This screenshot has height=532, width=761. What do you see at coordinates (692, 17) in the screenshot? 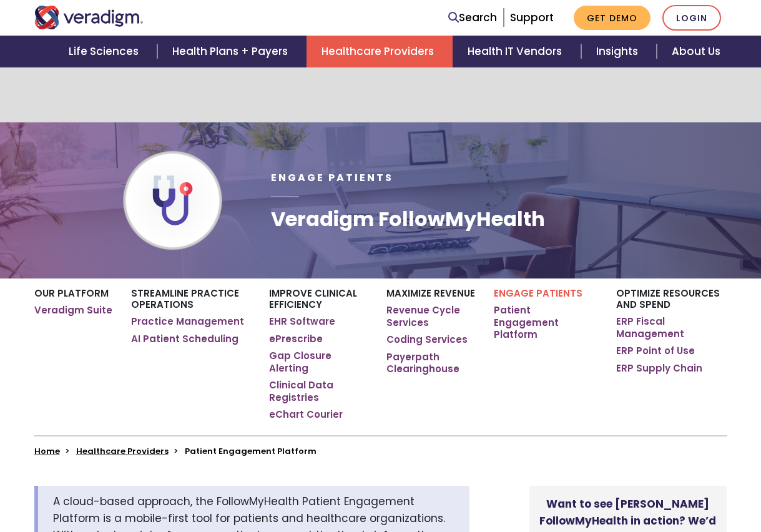
I see `a: Login` at bounding box center [692, 17].